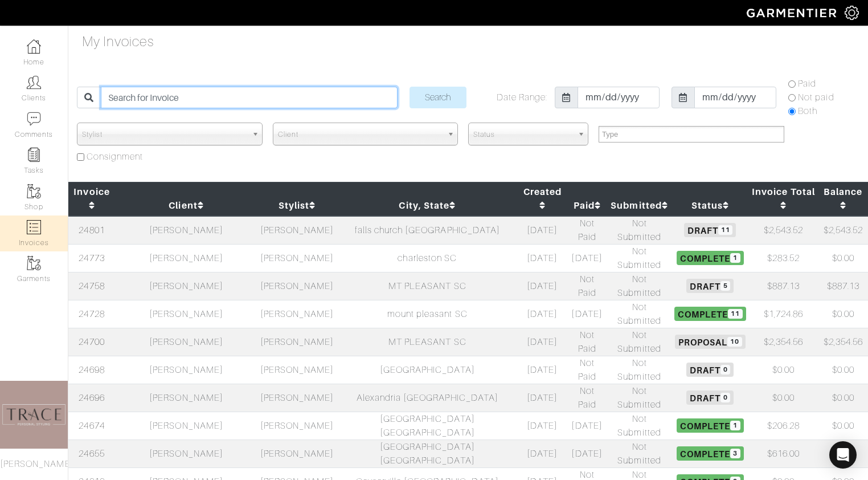 This screenshot has width=868, height=480. I want to click on a: Paid, so click(587, 205).